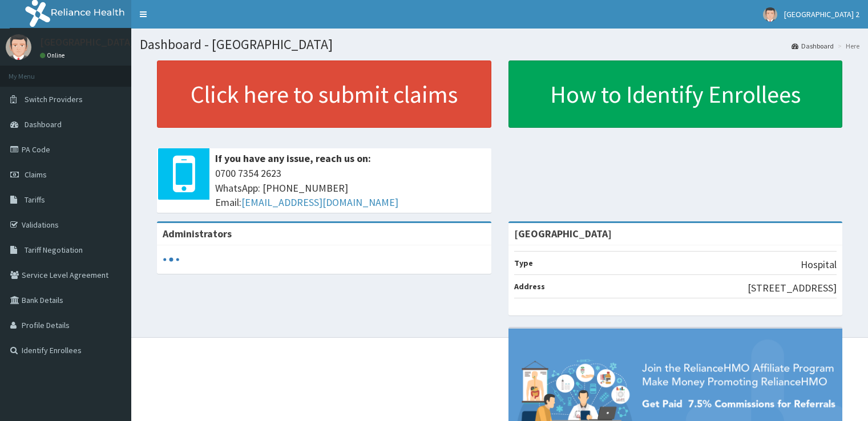 The height and width of the screenshot is (421, 868). What do you see at coordinates (324, 94) in the screenshot?
I see `a: Click here to submit claims` at bounding box center [324, 94].